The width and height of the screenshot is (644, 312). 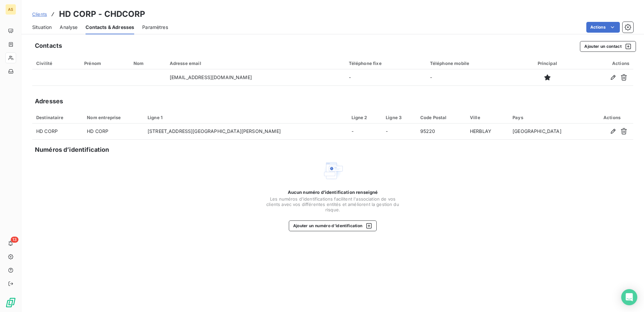 I want to click on span: 13, so click(x=14, y=239).